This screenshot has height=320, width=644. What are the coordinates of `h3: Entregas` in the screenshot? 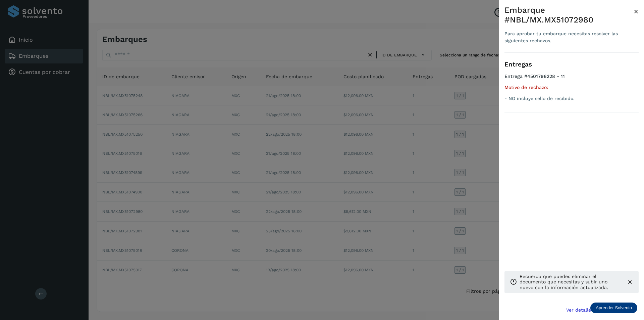 It's located at (572, 65).